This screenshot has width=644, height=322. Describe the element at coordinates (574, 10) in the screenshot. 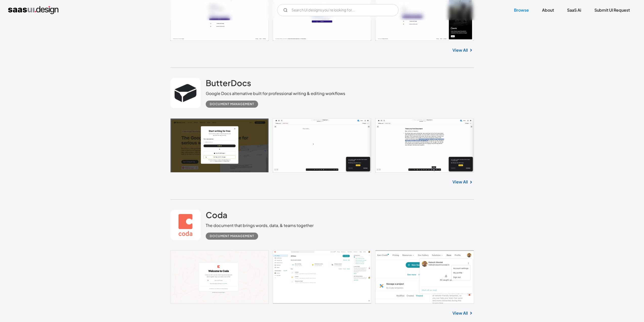

I see `a: SaaS Ai` at that location.